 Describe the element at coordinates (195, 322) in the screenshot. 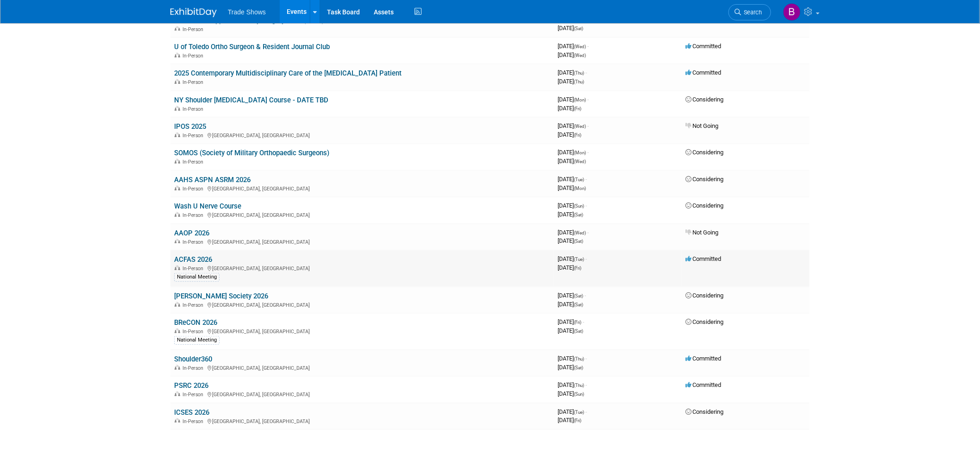

I see `a: BReCON 2026` at that location.